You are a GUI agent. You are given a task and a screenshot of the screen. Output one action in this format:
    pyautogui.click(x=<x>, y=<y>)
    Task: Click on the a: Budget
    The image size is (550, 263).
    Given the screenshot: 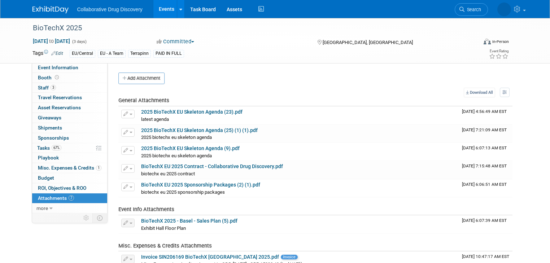 What is the action you would take?
    pyautogui.click(x=70, y=178)
    